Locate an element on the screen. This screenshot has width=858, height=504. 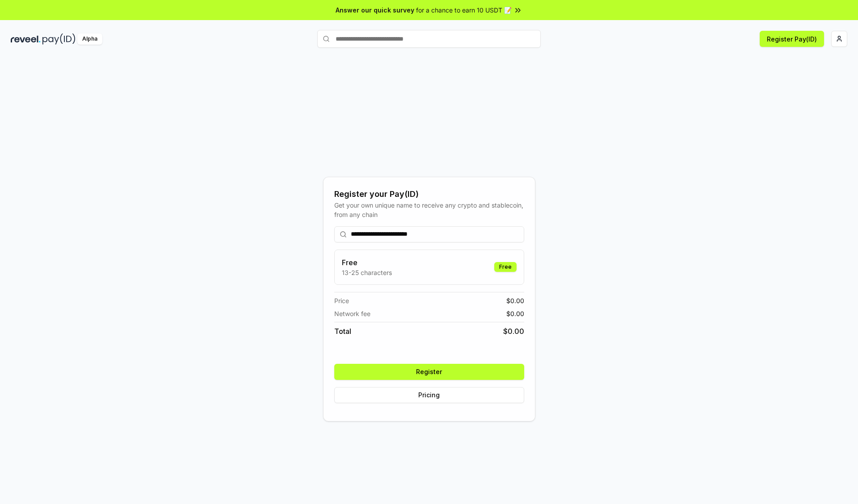
h3: Free is located at coordinates (367, 263).